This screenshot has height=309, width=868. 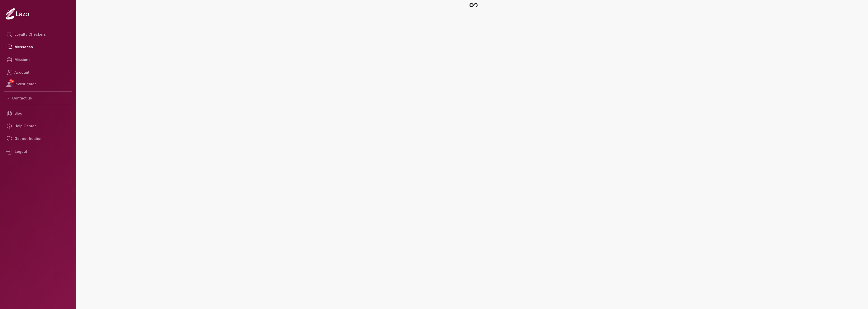 I want to click on a: Get notification, so click(x=38, y=139).